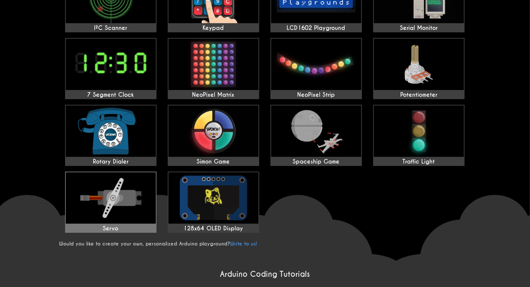 This screenshot has height=287, width=530. What do you see at coordinates (419, 135) in the screenshot?
I see `a: Traffic Light` at bounding box center [419, 135].